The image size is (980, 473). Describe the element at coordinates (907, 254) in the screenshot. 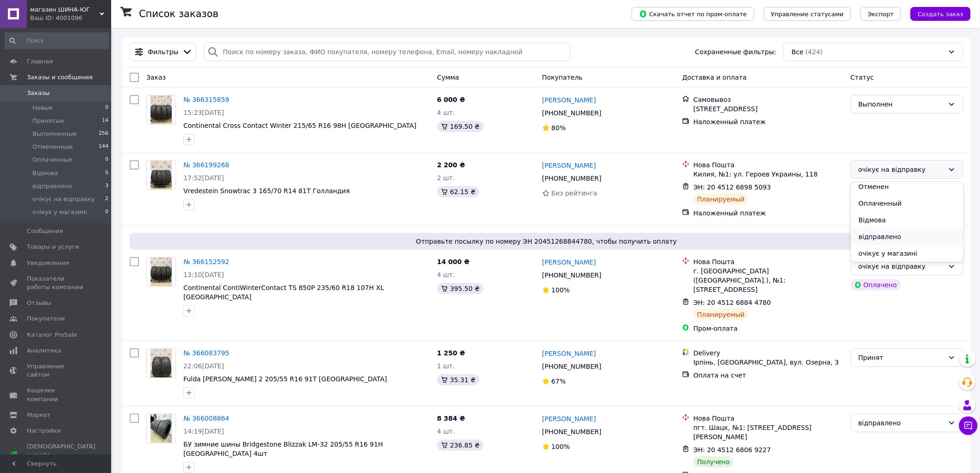

I see `li: очікує у магазині` at that location.